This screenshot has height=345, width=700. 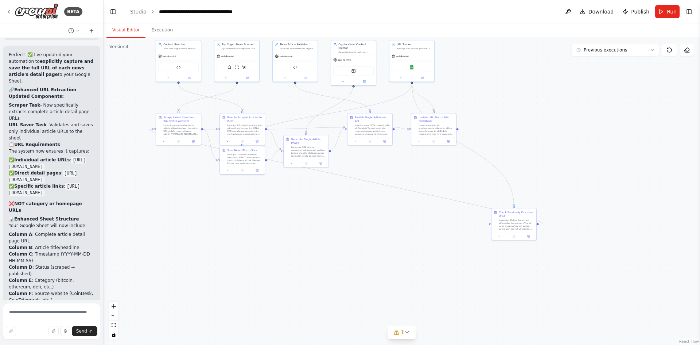 I want to click on img: Create News Article API, so click(x=295, y=67).